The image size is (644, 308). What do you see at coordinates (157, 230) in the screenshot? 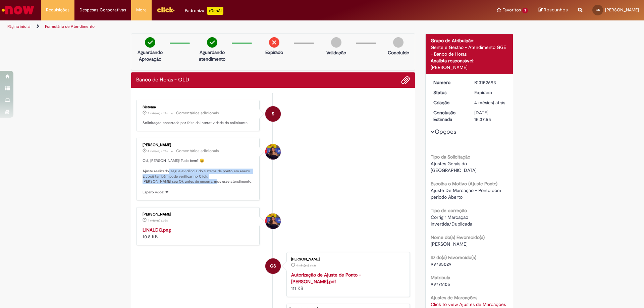
I see `a: LINALDO.png` at bounding box center [157, 230].